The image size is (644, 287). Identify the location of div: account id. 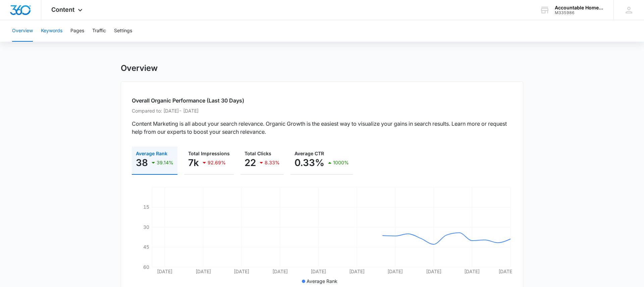
(579, 13).